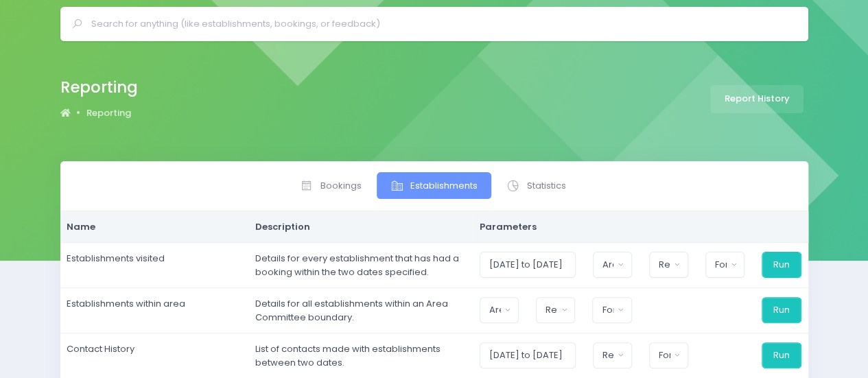  What do you see at coordinates (155, 265) in the screenshot?
I see `td: Establishments visited` at bounding box center [155, 265].